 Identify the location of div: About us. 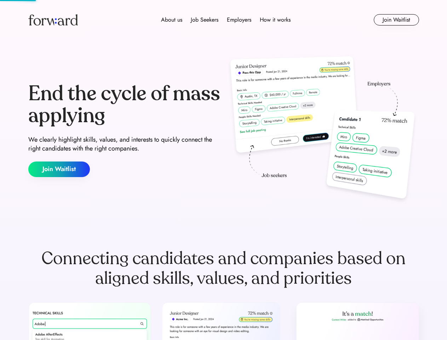
(172, 20).